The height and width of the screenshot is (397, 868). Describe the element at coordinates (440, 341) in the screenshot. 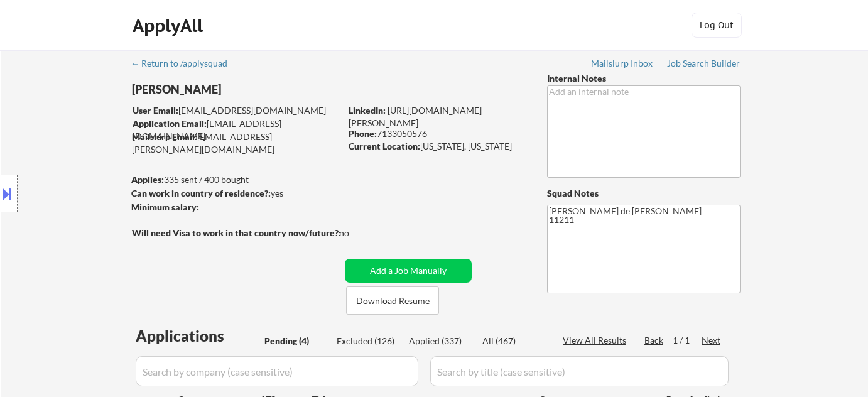

I see `div: Applied (337)` at that location.